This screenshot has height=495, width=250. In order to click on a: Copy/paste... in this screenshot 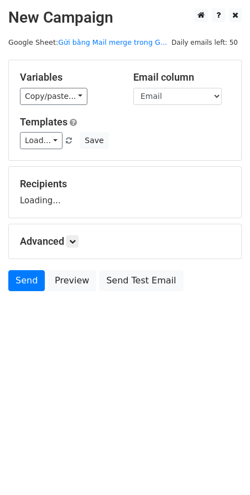, I will do `click(54, 96)`.